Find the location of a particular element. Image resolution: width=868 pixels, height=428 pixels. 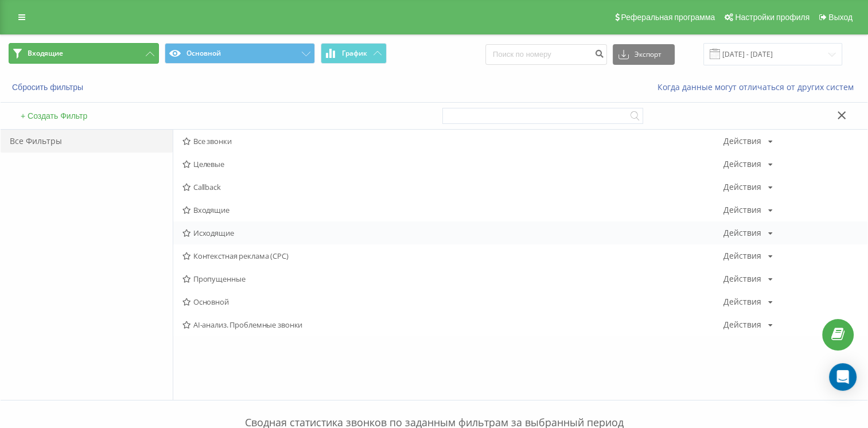

div: Open Intercom Messenger is located at coordinates (843, 377).